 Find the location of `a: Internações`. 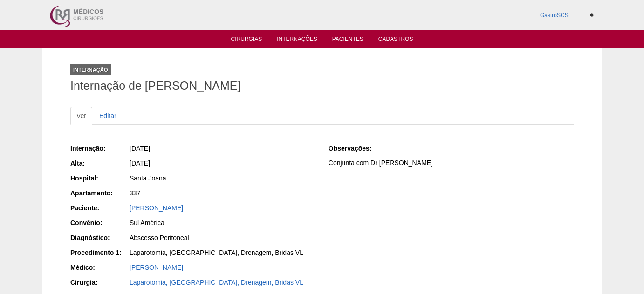

a: Internações is located at coordinates (297, 40).